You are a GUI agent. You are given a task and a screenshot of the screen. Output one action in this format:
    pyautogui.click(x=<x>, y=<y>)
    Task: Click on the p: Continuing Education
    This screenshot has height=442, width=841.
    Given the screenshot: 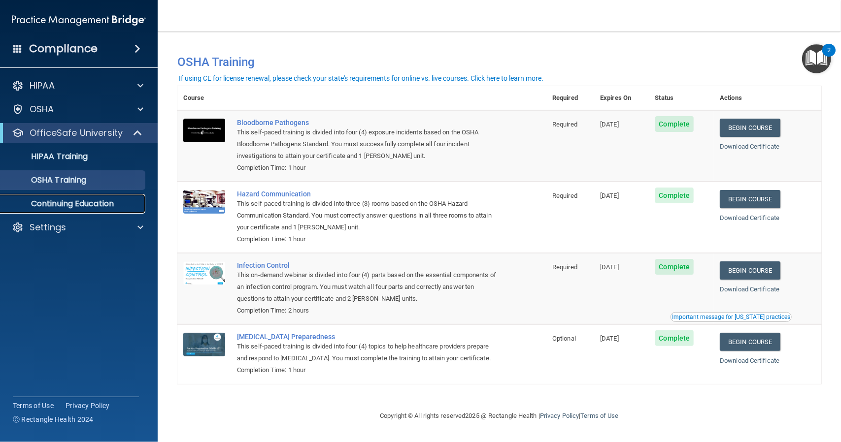 What is the action you would take?
    pyautogui.click(x=73, y=204)
    